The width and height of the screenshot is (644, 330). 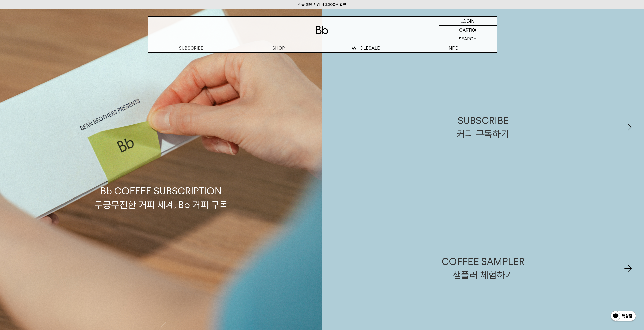 What do you see at coordinates (322, 30) in the screenshot?
I see `img: 로고` at bounding box center [322, 30].